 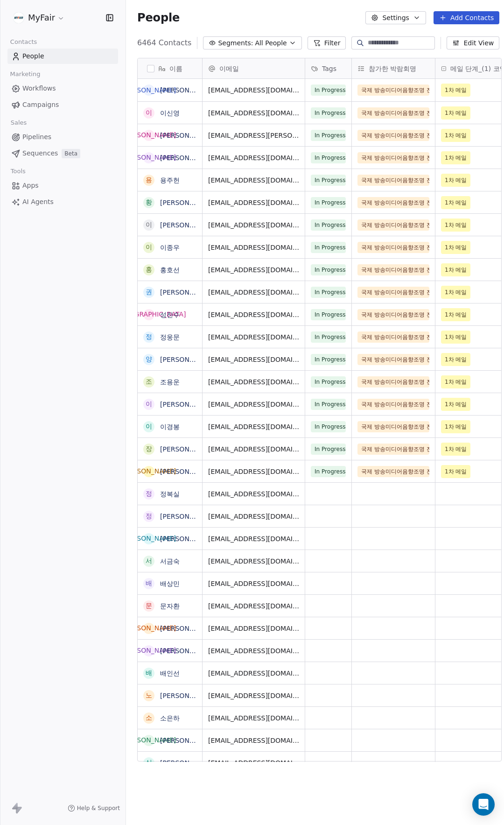 What do you see at coordinates (149, 672) in the screenshot?
I see `div: 배` at bounding box center [149, 672].